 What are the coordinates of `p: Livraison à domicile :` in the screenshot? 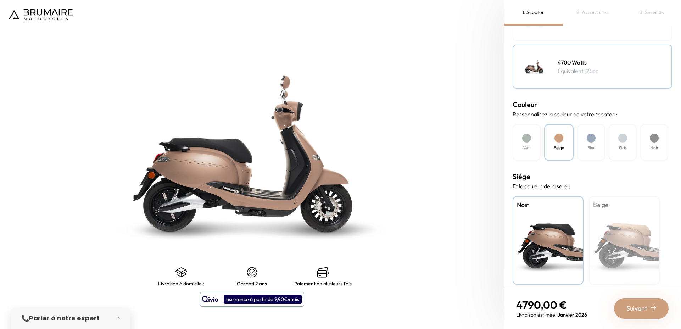 It's located at (181, 283).